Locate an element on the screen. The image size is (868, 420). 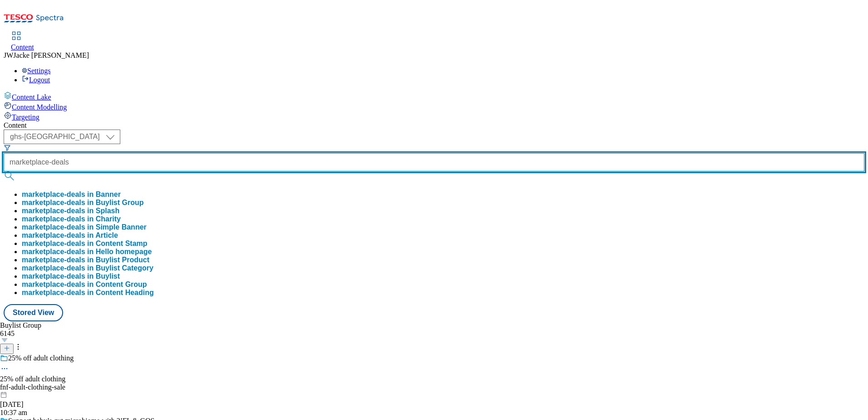
button: marketplace-deals in Article is located at coordinates (70, 235).